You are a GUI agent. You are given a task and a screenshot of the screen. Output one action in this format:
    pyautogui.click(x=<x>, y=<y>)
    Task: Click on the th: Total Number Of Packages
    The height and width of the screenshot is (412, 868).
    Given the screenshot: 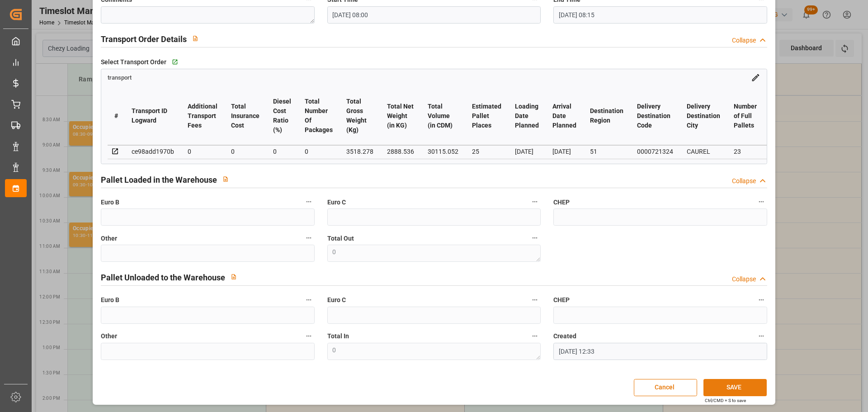 What is the action you would take?
    pyautogui.click(x=318, y=116)
    